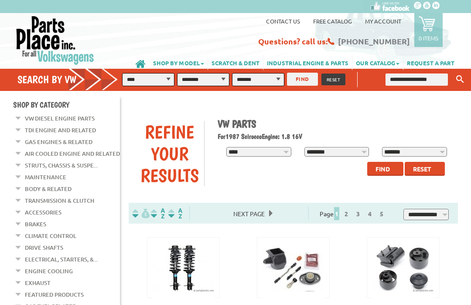 Image resolution: width=471 pixels, height=305 pixels. I want to click on a: 3, so click(358, 214).